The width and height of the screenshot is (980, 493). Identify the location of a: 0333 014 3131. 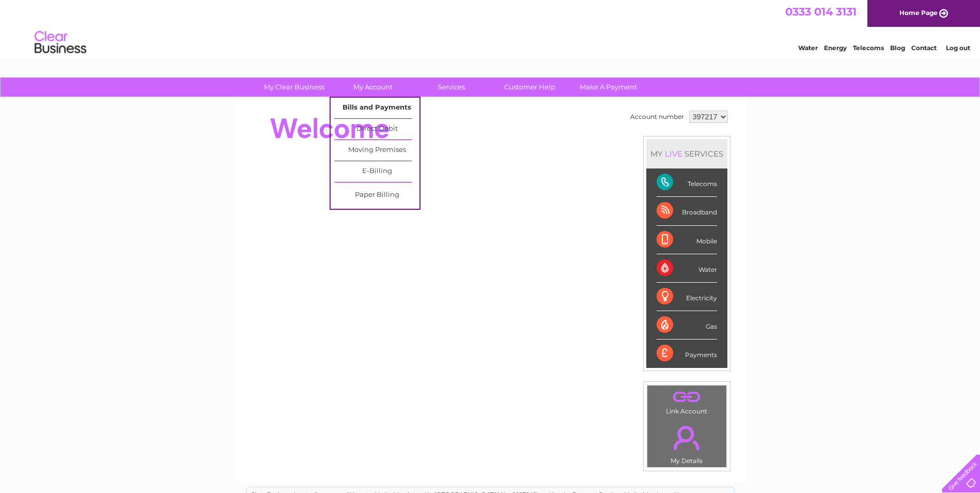
(821, 11).